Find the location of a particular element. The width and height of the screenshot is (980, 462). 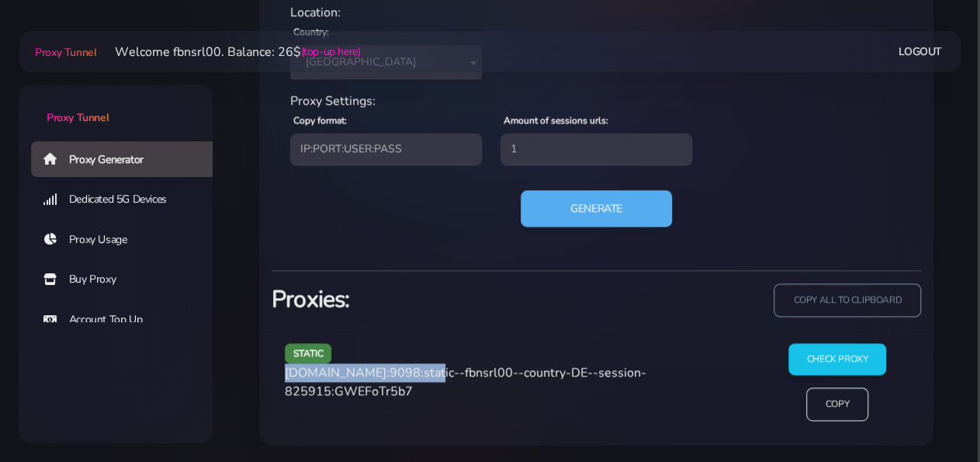

input: Check Proxy is located at coordinates (837, 359).